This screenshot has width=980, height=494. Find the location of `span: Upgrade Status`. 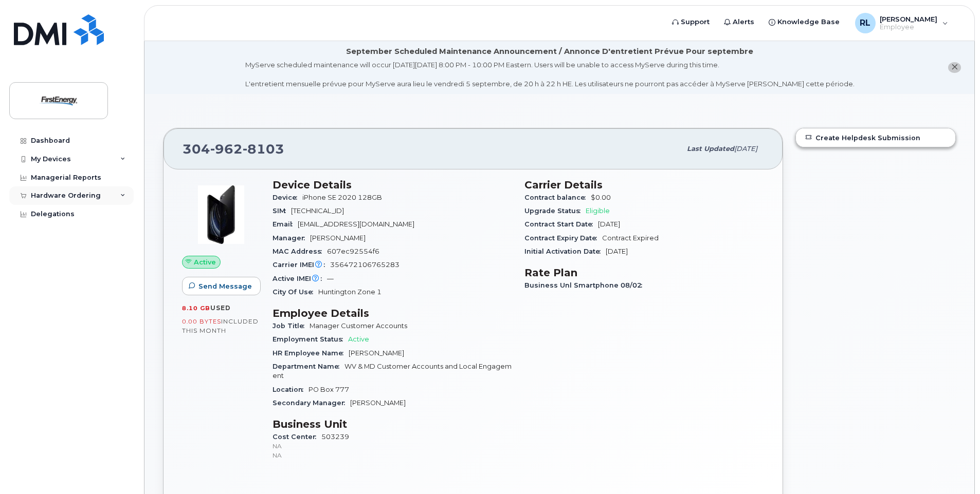

span: Upgrade Status is located at coordinates (555, 210).